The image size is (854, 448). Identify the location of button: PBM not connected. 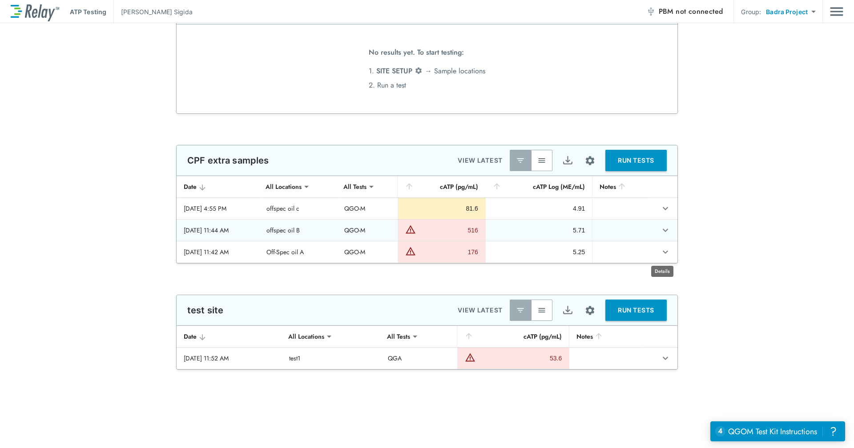
(685, 12).